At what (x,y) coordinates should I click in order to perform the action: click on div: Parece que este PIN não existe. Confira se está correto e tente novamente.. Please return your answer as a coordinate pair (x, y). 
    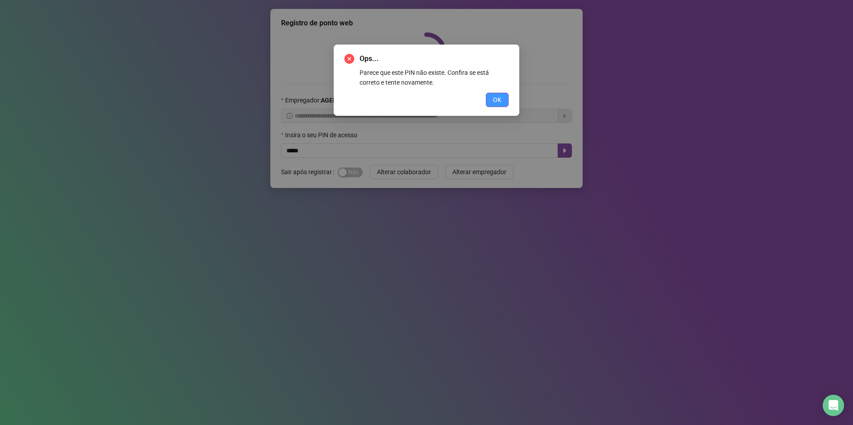
    Looking at the image, I should click on (434, 78).